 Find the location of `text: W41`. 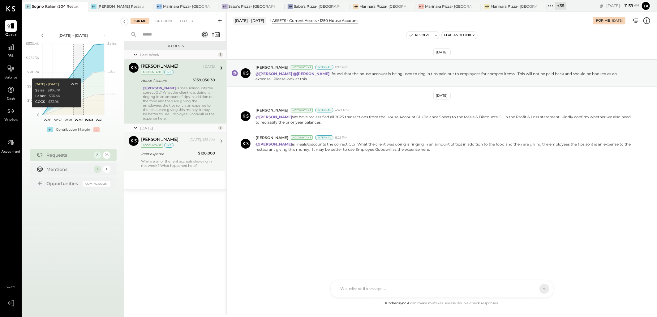

text: W41 is located at coordinates (99, 120).